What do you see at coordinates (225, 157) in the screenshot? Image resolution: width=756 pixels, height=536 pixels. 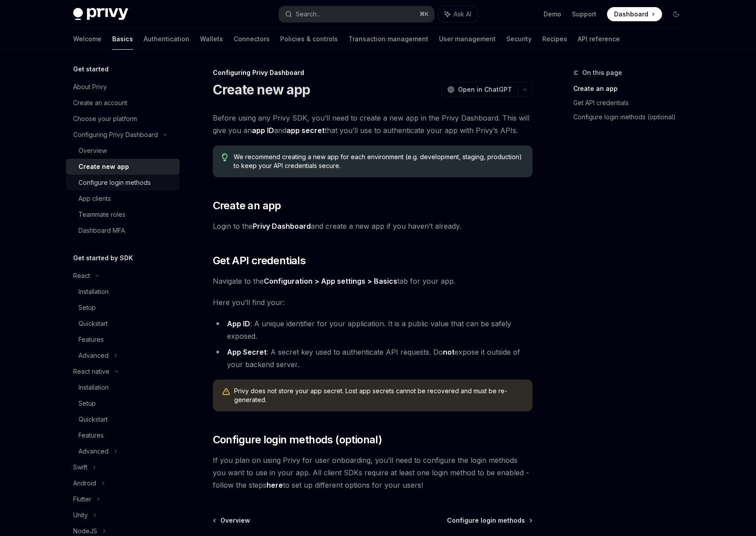 I see `svg: Tip` at bounding box center [225, 157].